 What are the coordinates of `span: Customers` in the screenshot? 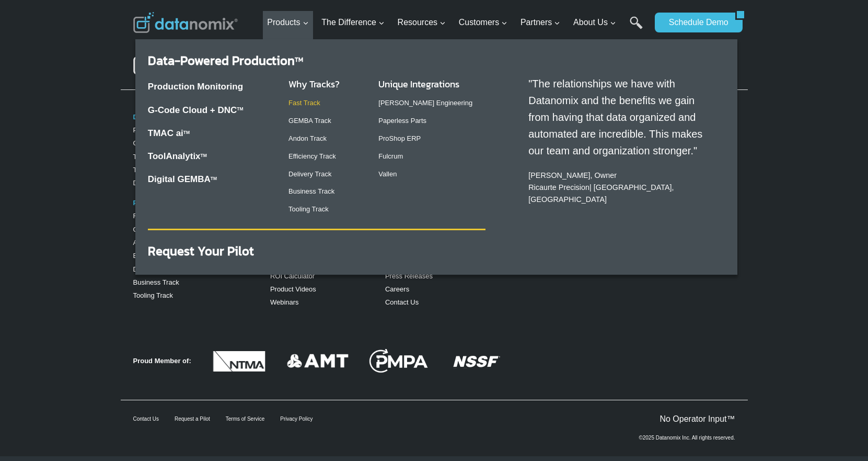 It's located at (483, 22).